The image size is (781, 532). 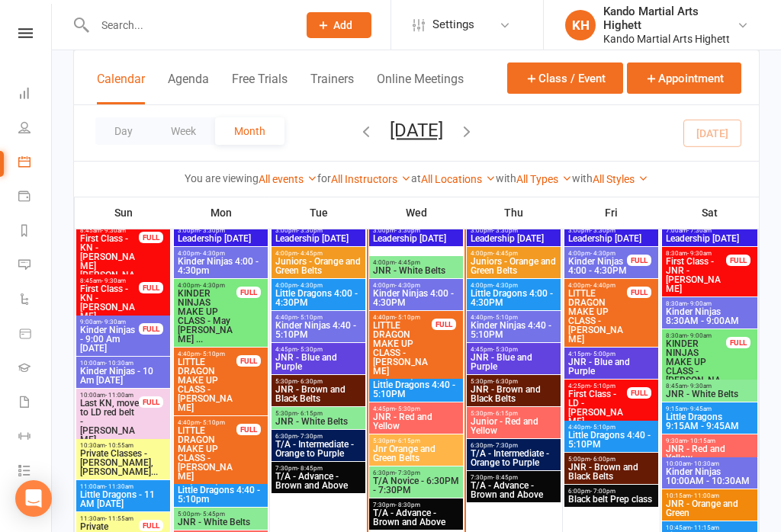 What do you see at coordinates (453, 24) in the screenshot?
I see `span: Settings` at bounding box center [453, 24].